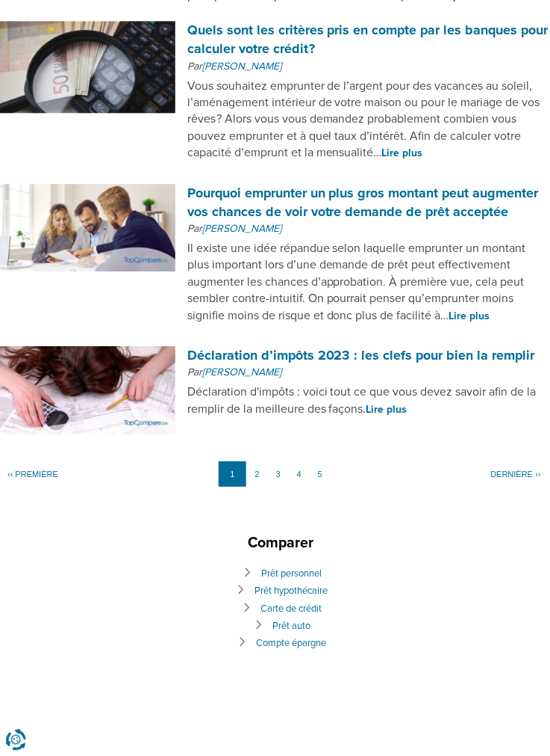  I want to click on a: Prêt hypothécaire, so click(292, 590).